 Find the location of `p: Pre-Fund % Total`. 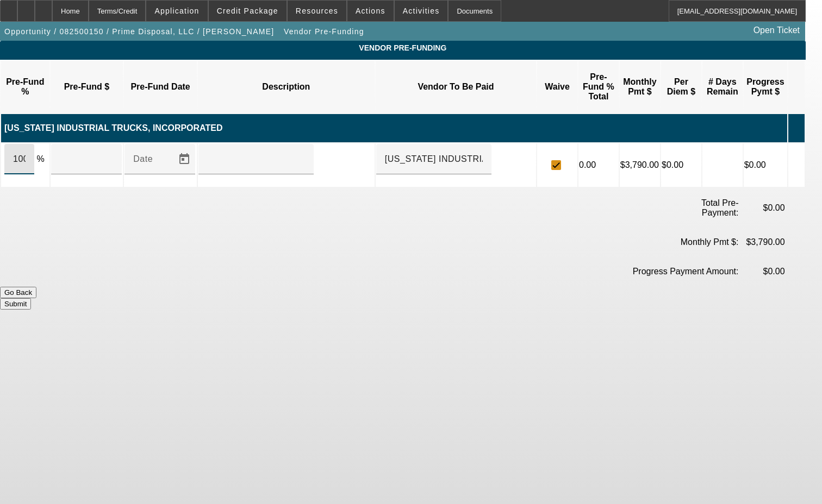

p: Pre-Fund % Total is located at coordinates (599, 87).